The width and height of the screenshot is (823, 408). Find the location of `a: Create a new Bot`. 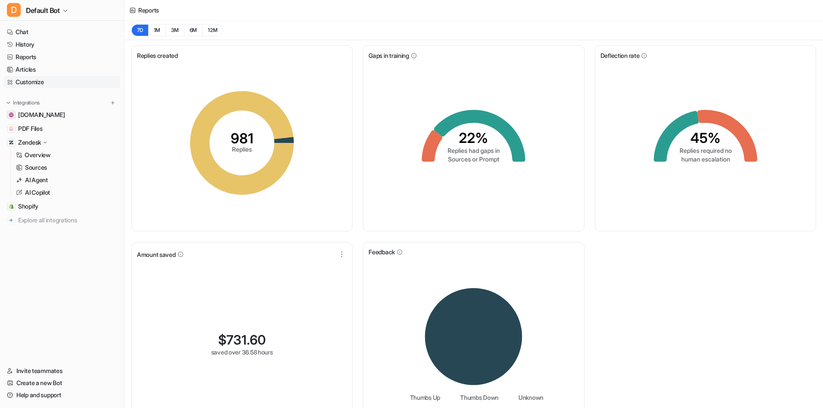

a: Create a new Bot is located at coordinates (62, 383).